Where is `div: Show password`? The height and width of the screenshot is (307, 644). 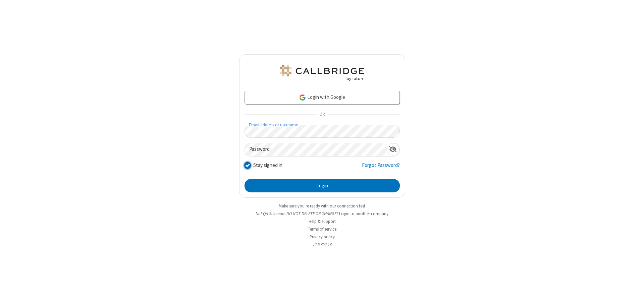 div: Show password is located at coordinates (393, 149).